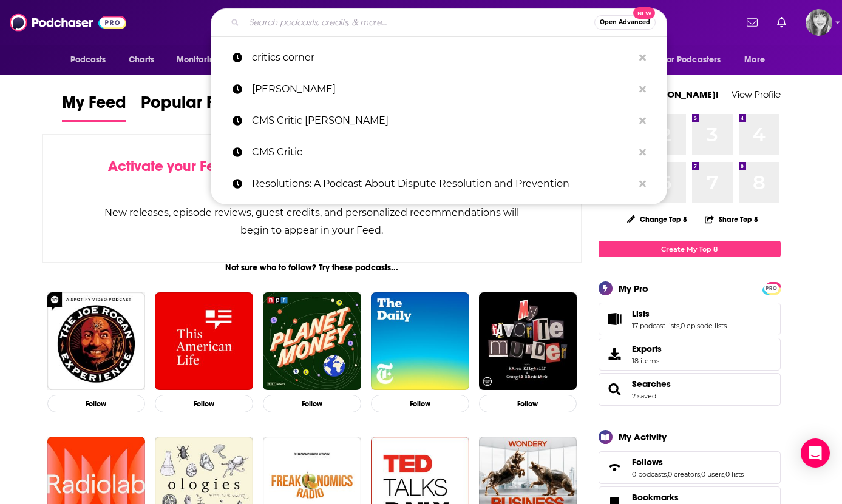 The width and height of the screenshot is (842, 504). I want to click on a: View Profile, so click(756, 94).